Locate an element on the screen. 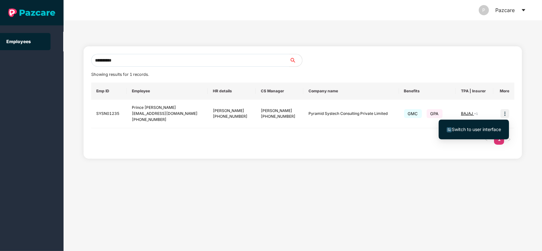 The image size is (542, 251). span: Showing results for 1 records. is located at coordinates (120, 74).